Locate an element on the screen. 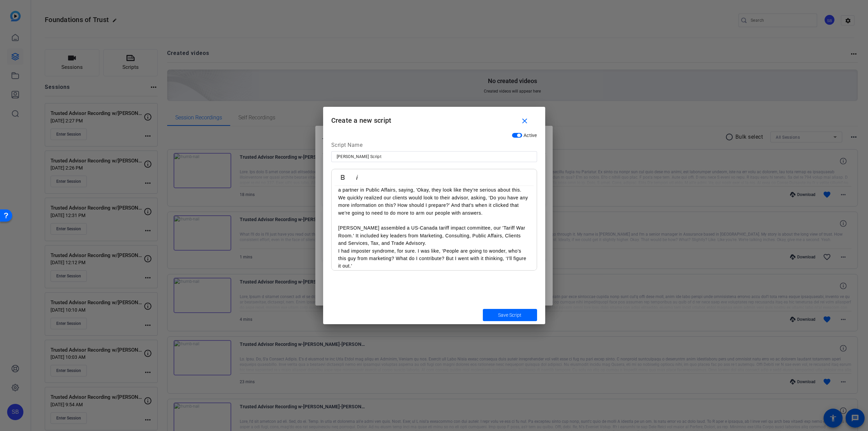  span: Save Script is located at coordinates (509, 315).